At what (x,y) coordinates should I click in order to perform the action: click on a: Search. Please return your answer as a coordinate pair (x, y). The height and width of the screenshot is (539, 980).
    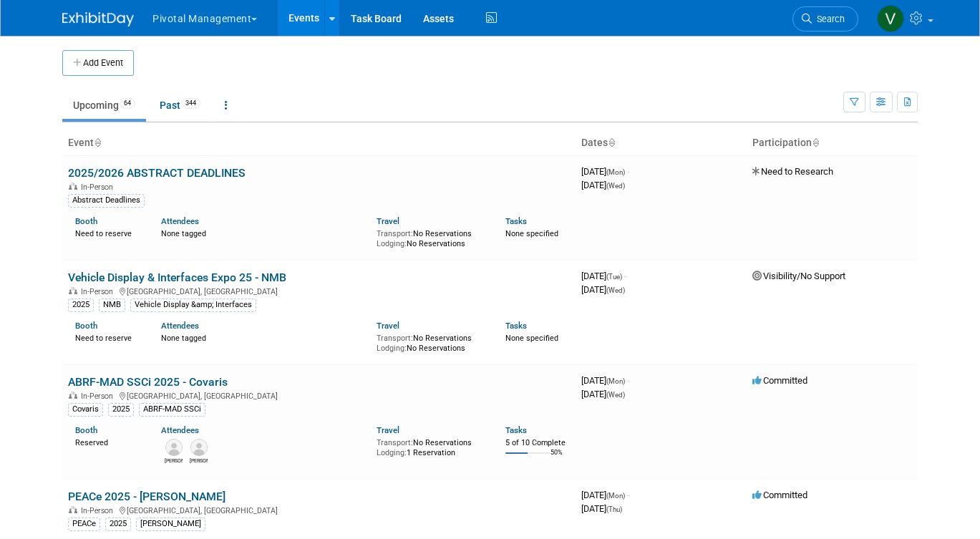
    Looking at the image, I should click on (826, 19).